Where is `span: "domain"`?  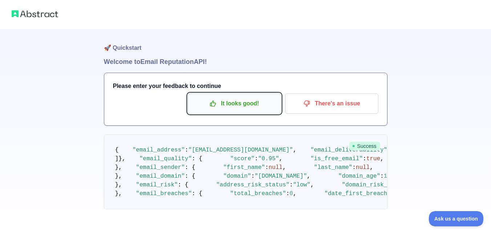
span: "domain" is located at coordinates (237, 176).